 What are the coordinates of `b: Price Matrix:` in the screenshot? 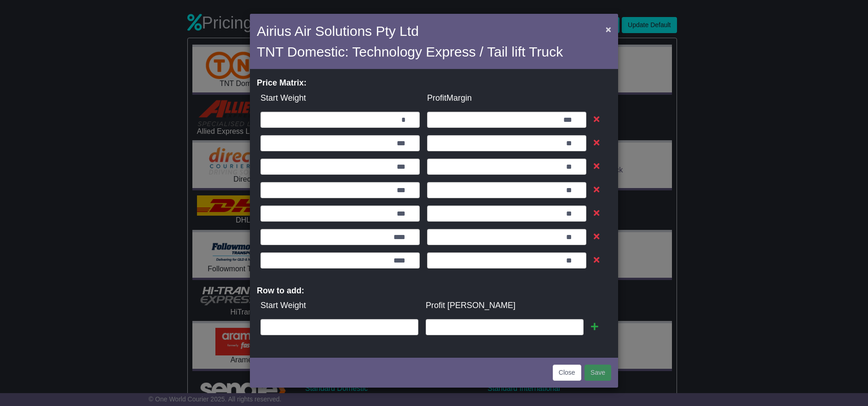 It's located at (282, 83).